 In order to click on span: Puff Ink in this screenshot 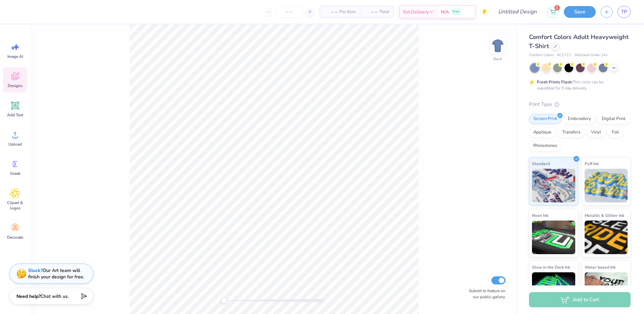, I will do `click(592, 163)`.